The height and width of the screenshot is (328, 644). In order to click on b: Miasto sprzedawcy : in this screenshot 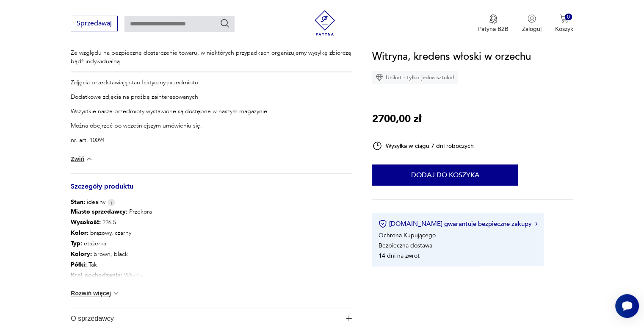, I will do `click(99, 211)`.